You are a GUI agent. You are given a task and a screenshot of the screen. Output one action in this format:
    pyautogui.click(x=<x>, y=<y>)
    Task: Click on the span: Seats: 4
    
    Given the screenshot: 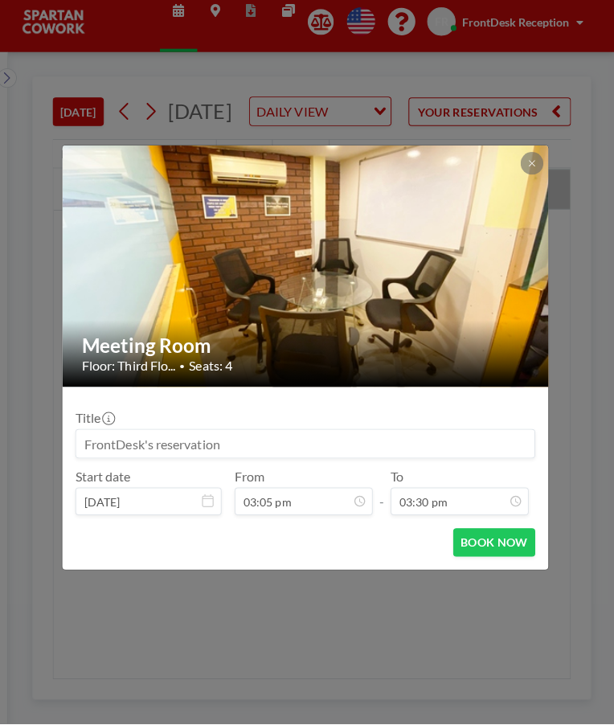 What is the action you would take?
    pyautogui.click(x=213, y=370)
    